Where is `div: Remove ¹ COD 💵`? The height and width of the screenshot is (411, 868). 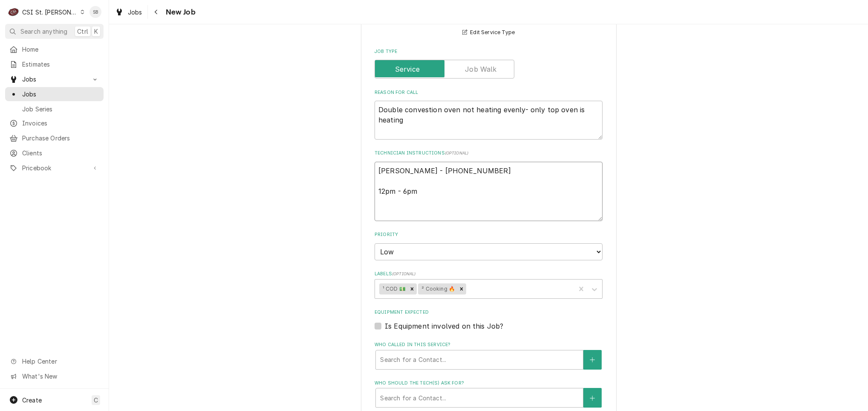
div: Remove ¹ COD 💵 is located at coordinates (412, 289).